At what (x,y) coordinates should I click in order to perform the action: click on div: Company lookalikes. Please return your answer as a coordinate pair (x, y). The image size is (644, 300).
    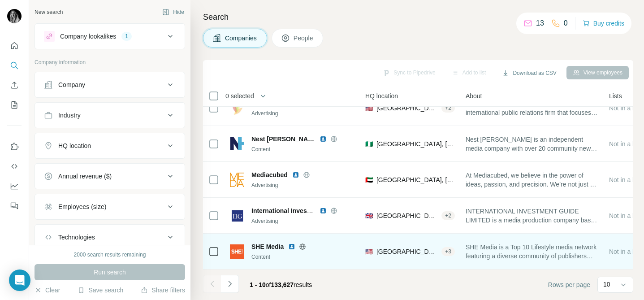
    Looking at the image, I should click on (88, 36).